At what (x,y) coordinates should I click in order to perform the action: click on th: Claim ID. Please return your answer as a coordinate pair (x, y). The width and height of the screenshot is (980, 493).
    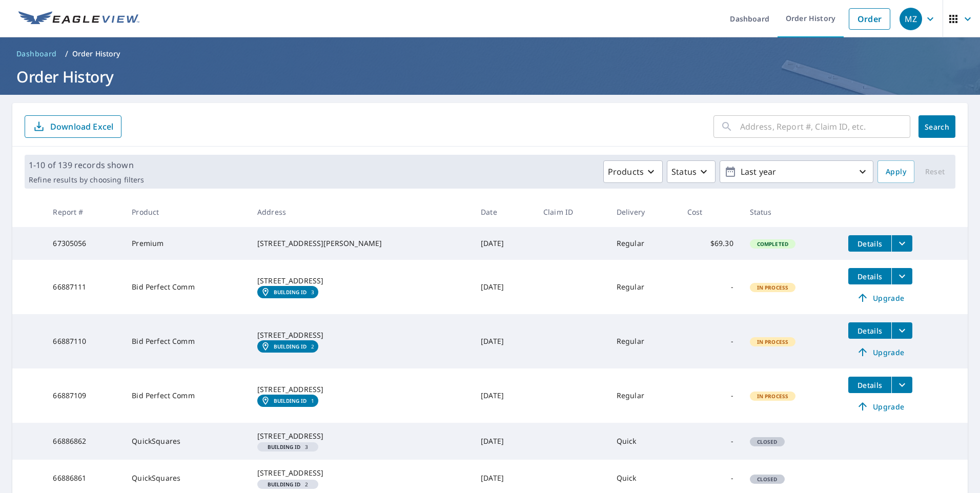
    Looking at the image, I should click on (571, 211).